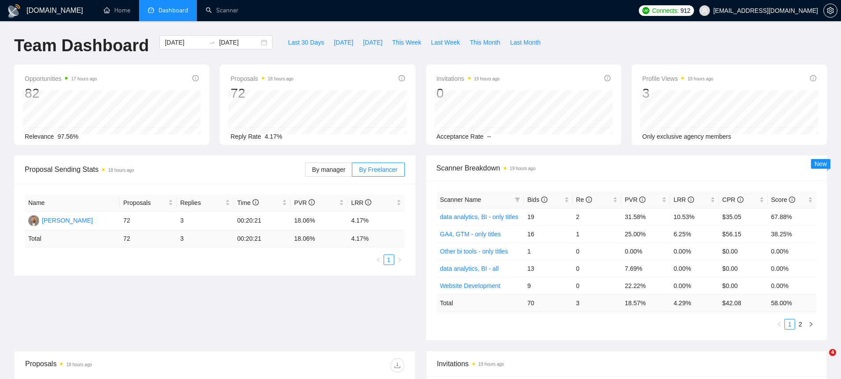 The width and height of the screenshot is (841, 379). What do you see at coordinates (801, 324) in the screenshot?
I see `li: 2` at bounding box center [801, 324].